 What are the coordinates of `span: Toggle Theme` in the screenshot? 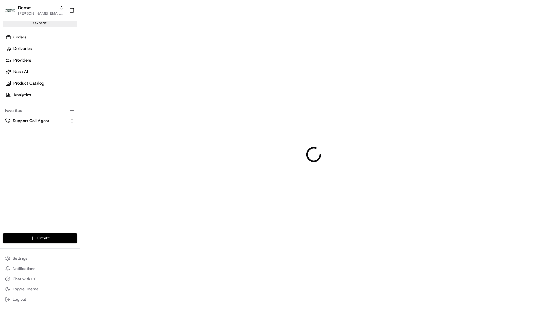 It's located at (26, 289).